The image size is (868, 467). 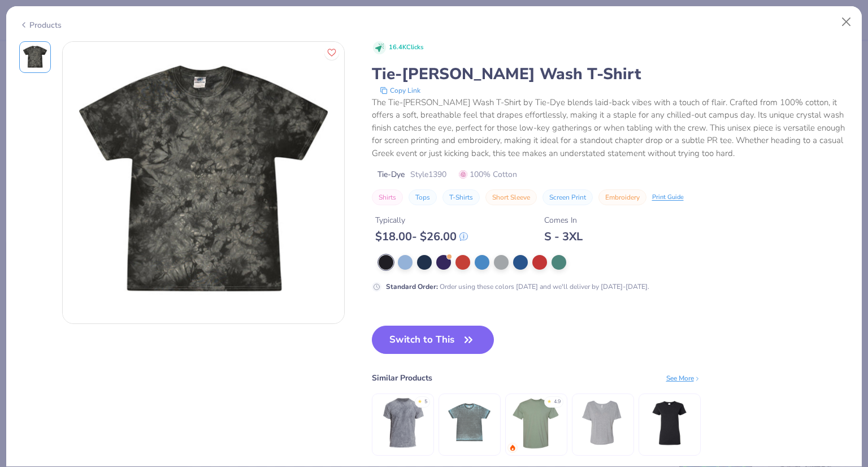 What do you see at coordinates (433, 340) in the screenshot?
I see `button: Switch to This` at bounding box center [433, 340].